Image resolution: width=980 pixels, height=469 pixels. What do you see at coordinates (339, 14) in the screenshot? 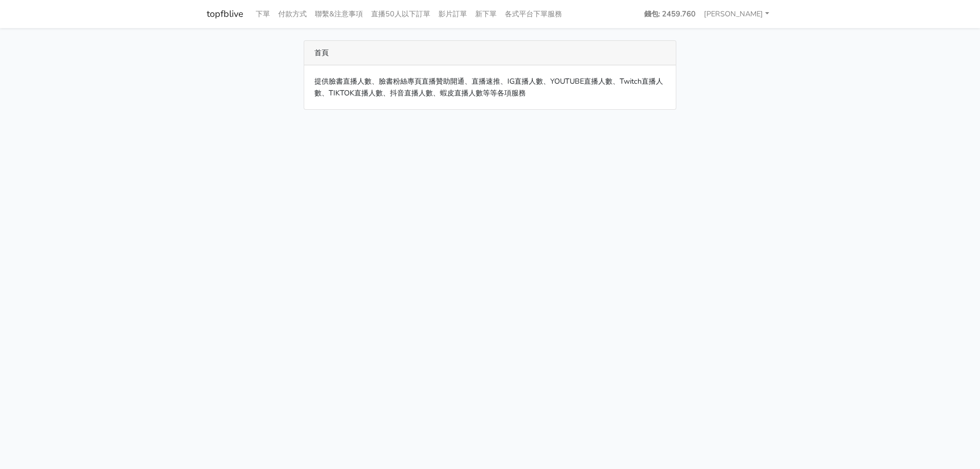
I see `a: 聯繫&注意事項` at bounding box center [339, 14].